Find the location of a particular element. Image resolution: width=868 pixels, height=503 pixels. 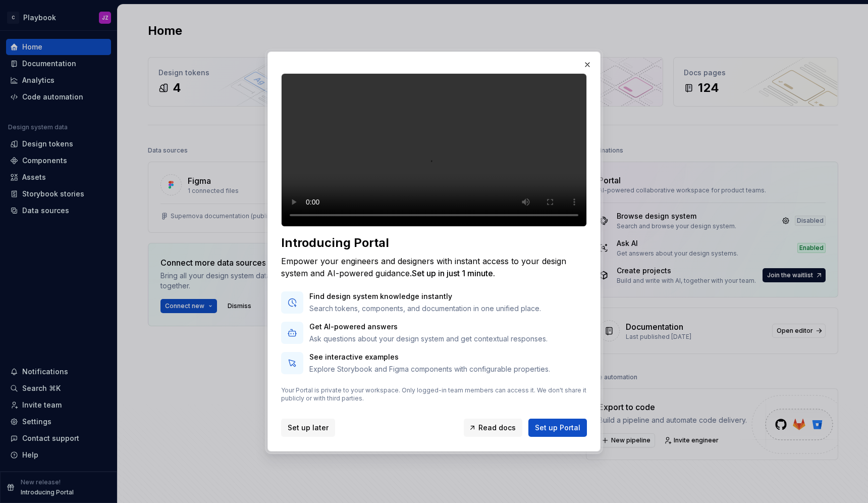

p: See interactive examples is located at coordinates (430, 357).